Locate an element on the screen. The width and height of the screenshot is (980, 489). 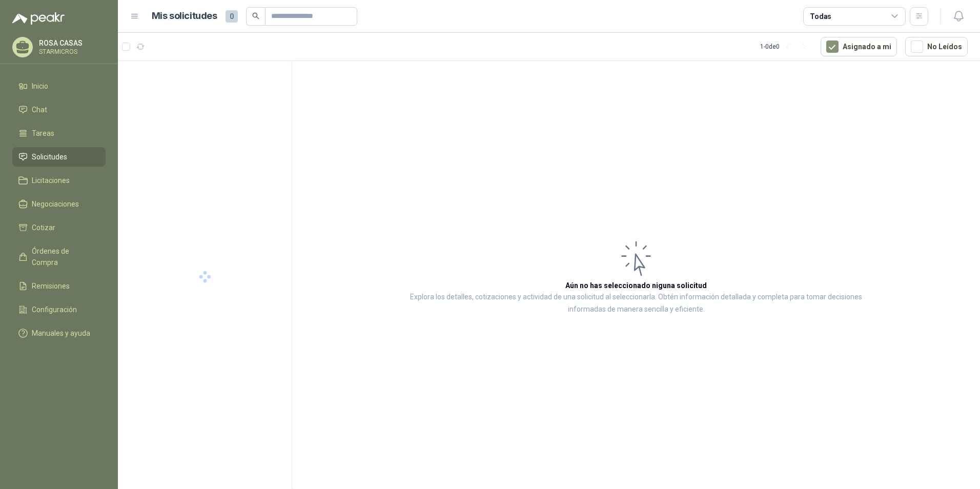
a: Chat is located at coordinates (59, 110).